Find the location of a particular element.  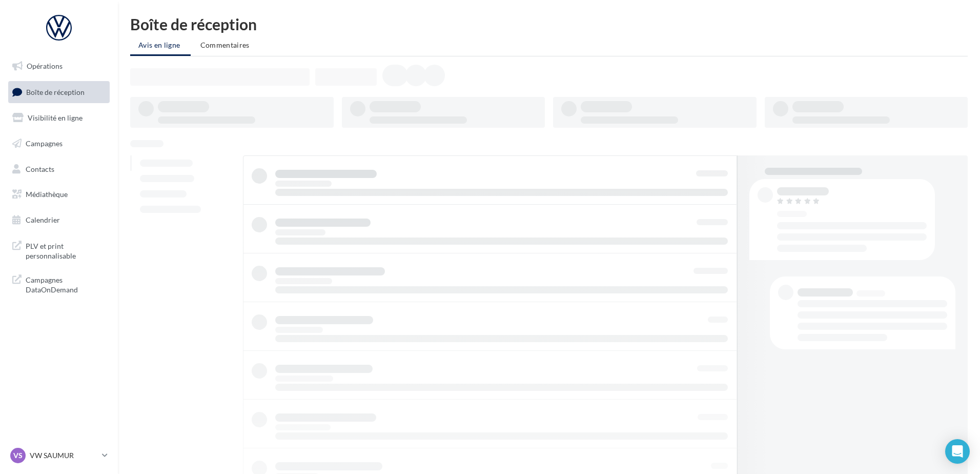

span: Calendrier is located at coordinates (43, 220).